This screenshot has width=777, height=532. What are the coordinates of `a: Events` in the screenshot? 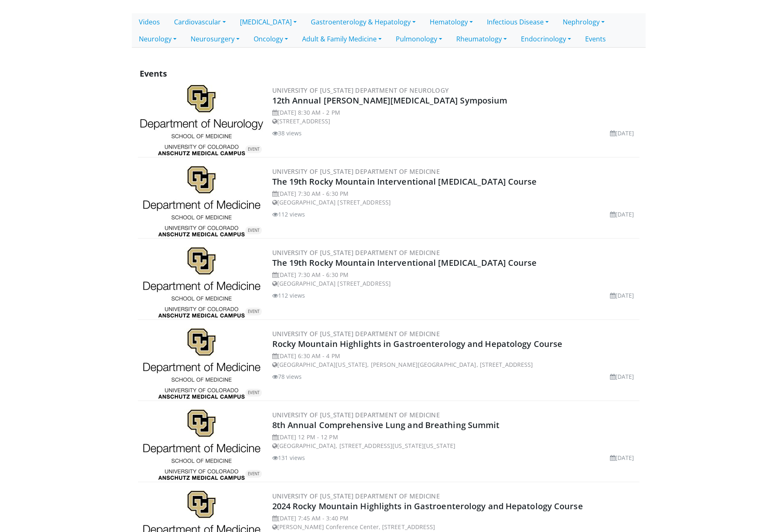 It's located at (595, 39).